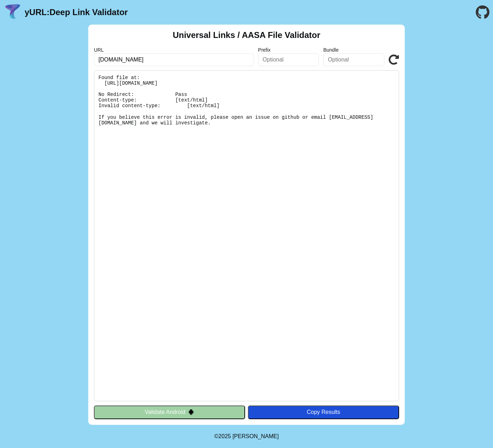 The height and width of the screenshot is (448, 493). I want to click on h2: Universal Links / AASA File Validator, so click(246, 35).